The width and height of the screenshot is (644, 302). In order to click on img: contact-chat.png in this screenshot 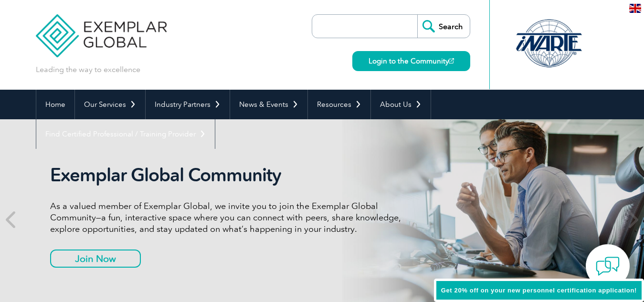, I will do `click(608, 266)`.